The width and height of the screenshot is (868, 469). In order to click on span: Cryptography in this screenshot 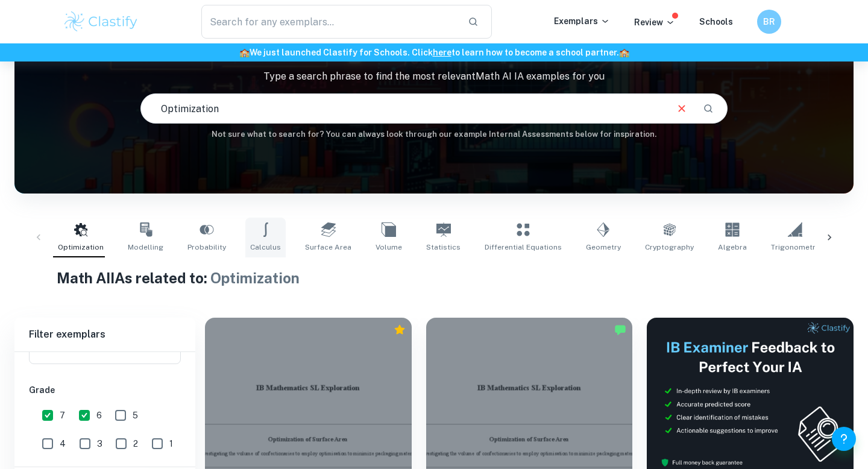, I will do `click(669, 247)`.